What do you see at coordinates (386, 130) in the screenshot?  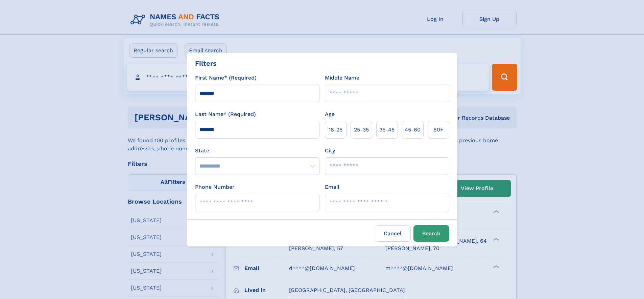 I see `span: 35‑45` at bounding box center [386, 130].